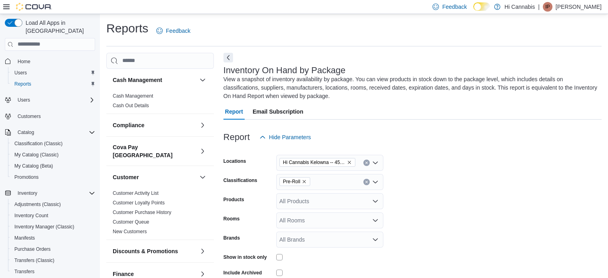 The height and width of the screenshot is (278, 608). Describe the element at coordinates (53, 238) in the screenshot. I see `button: Manifests` at that location.